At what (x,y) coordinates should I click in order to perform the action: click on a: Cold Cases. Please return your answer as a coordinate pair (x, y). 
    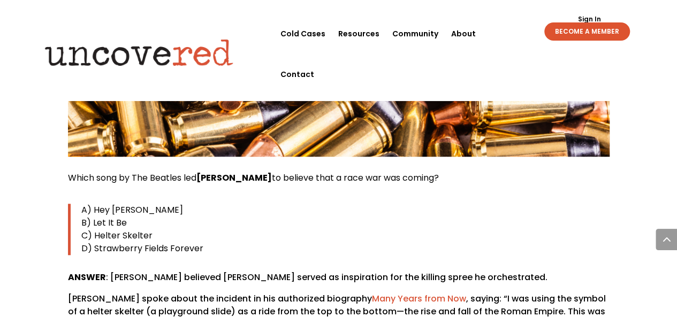
    Looking at the image, I should click on (303, 34).